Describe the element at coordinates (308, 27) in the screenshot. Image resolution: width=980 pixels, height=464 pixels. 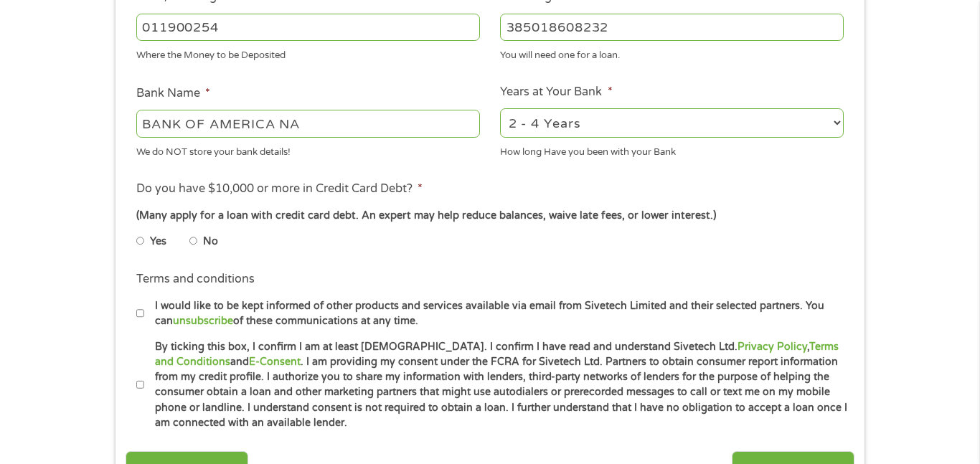
I see `input: 263177916` at that location.